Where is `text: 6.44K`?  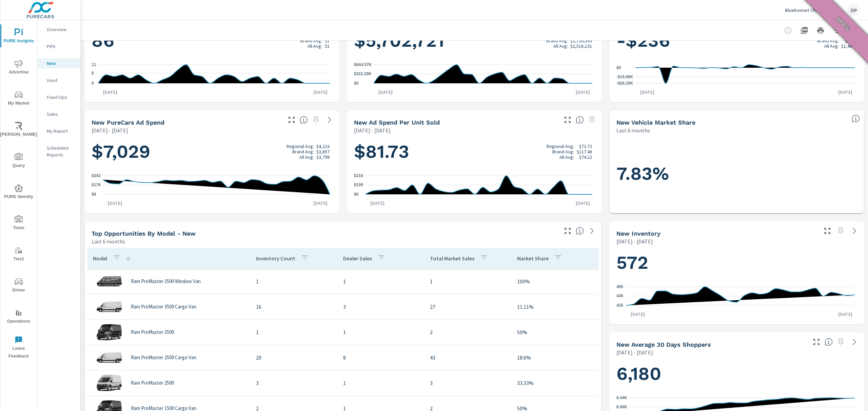
text: 6.44K is located at coordinates (622, 398).